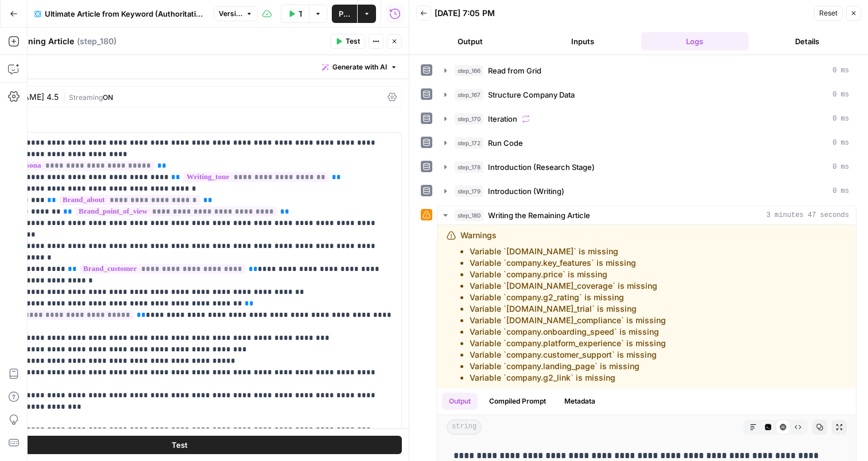 The height and width of the screenshot is (461, 868). Describe the element at coordinates (568, 263) in the screenshot. I see `li: Variable `company.key_features` is missing` at that location.